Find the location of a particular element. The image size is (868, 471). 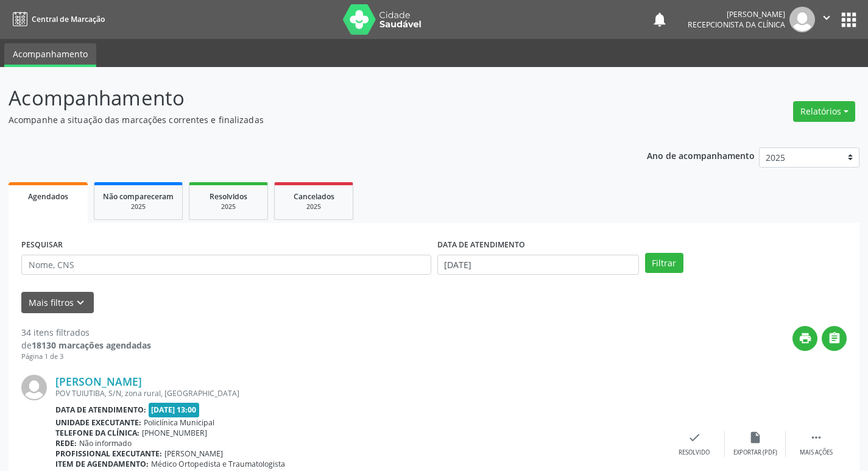

span: Cancelados is located at coordinates (314, 196).